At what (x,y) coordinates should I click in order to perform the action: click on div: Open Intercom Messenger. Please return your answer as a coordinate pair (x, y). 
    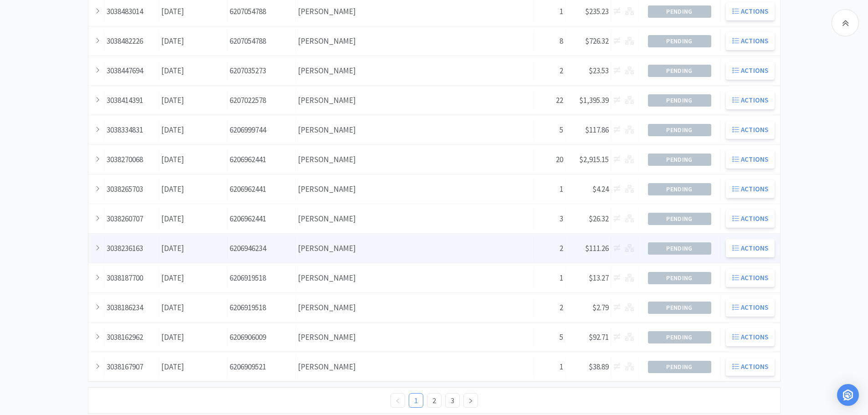
    Looking at the image, I should click on (848, 395).